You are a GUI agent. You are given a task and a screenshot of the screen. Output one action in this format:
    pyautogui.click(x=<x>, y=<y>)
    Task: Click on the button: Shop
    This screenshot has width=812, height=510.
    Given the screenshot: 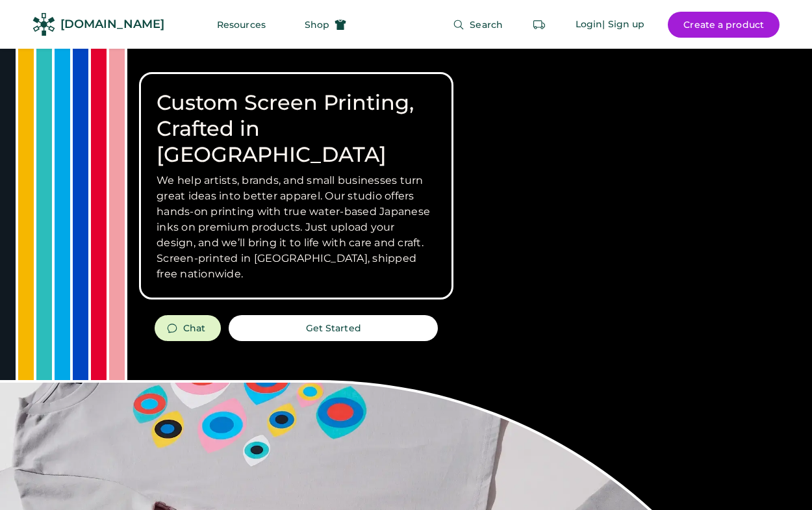 What is the action you would take?
    pyautogui.click(x=326, y=25)
    